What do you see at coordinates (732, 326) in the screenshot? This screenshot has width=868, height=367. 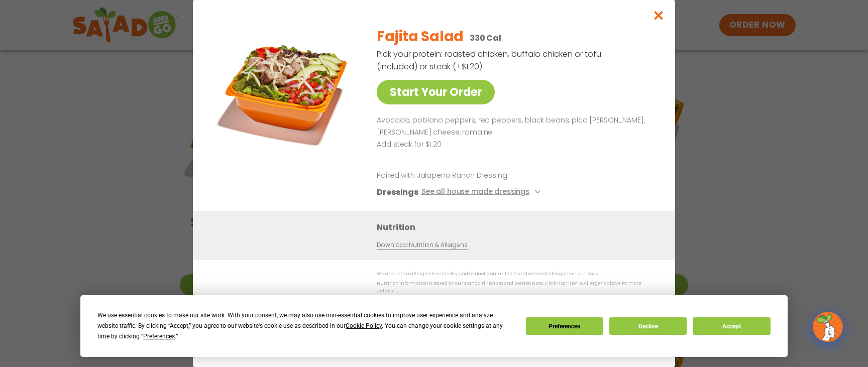 I see `button: Accept` at bounding box center [732, 326].